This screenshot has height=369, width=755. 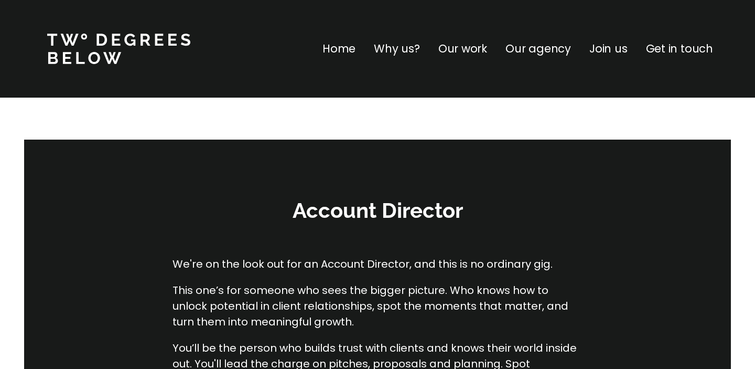 What do you see at coordinates (378, 248) in the screenshot?
I see `p: We're on the look out for an Account Director, and this is no ordinary gig.` at bounding box center [378, 248].